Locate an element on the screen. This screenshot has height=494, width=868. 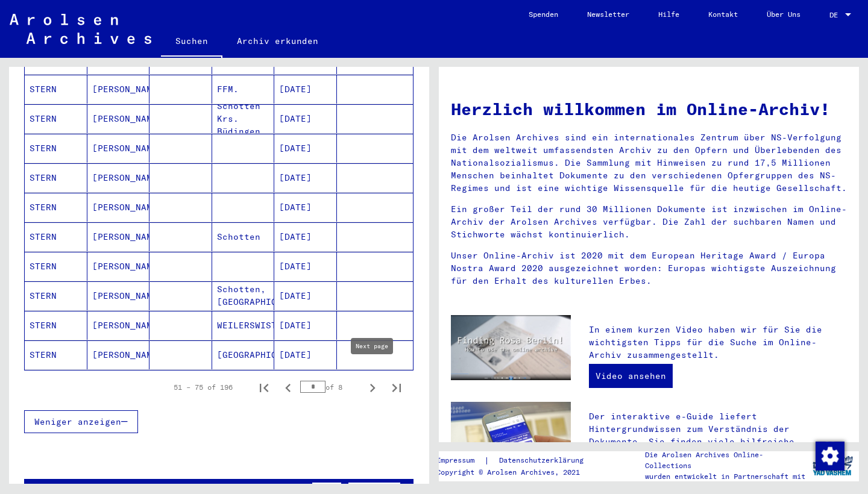
img: Zustimmung ändern is located at coordinates (830, 456).